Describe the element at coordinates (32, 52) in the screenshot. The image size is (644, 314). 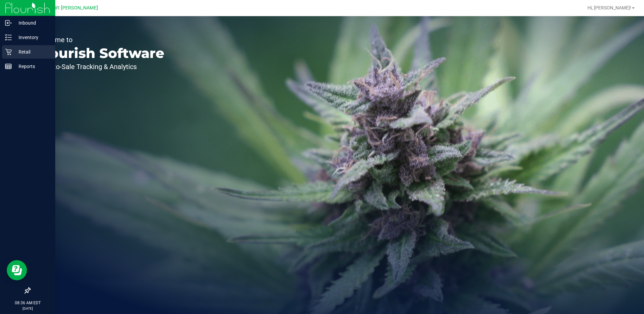
I see `p: Retail` at that location.